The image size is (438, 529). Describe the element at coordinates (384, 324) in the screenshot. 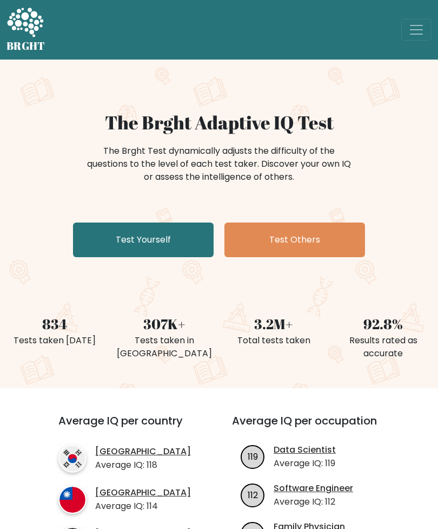

I see `div: 92.8%` at that location.